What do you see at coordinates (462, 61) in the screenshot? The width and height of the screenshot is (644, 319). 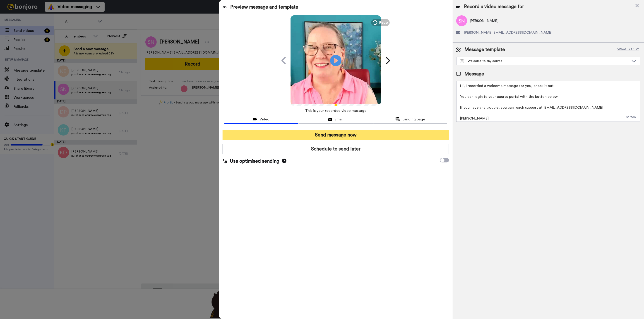 I see `img: Message-temps.svg` at bounding box center [462, 61].